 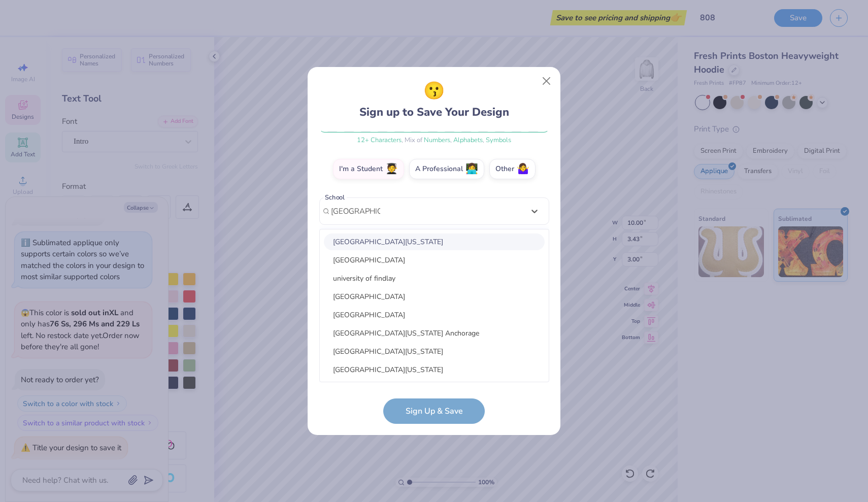 I want to click on label: Other, so click(x=512, y=169).